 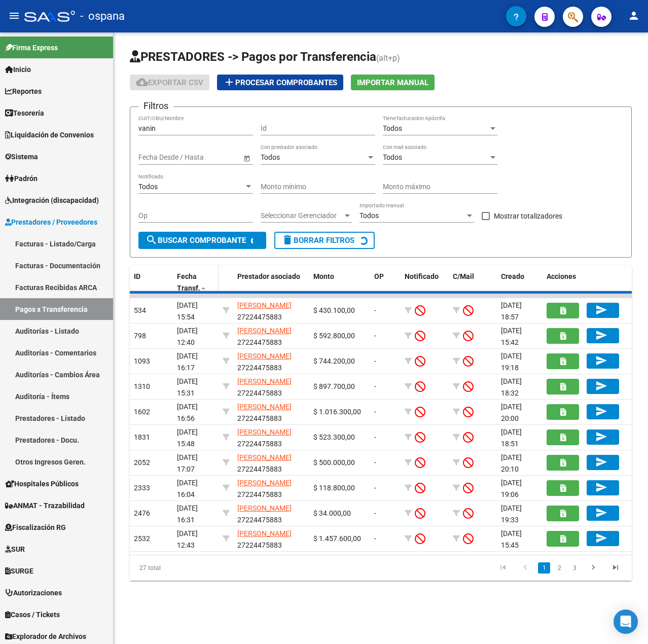 What do you see at coordinates (152, 240) in the screenshot?
I see `mat-icon: search` at bounding box center [152, 240].